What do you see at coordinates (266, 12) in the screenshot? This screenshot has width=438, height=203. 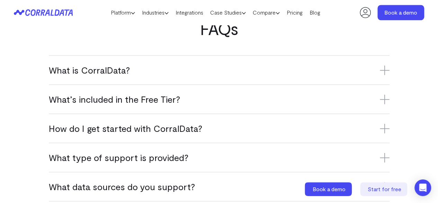 I see `a: Compare` at bounding box center [266, 12].